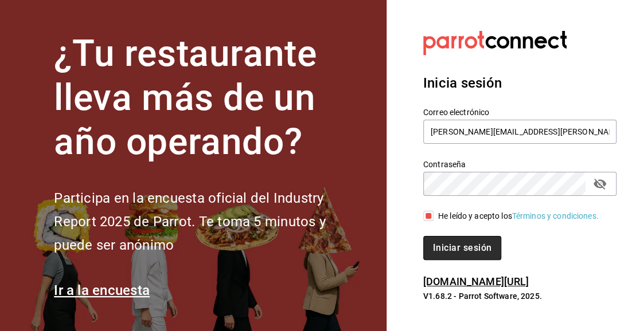 This screenshot has width=644, height=331. Describe the element at coordinates (519, 132) in the screenshot. I see `input: Ingresa tu correo electrónico` at that location.